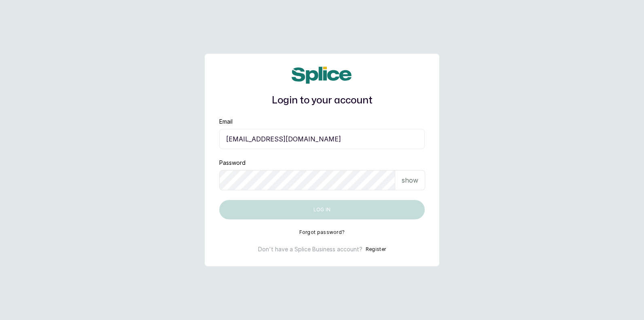 Image resolution: width=644 pixels, height=320 pixels. I want to click on button: Register, so click(376, 249).